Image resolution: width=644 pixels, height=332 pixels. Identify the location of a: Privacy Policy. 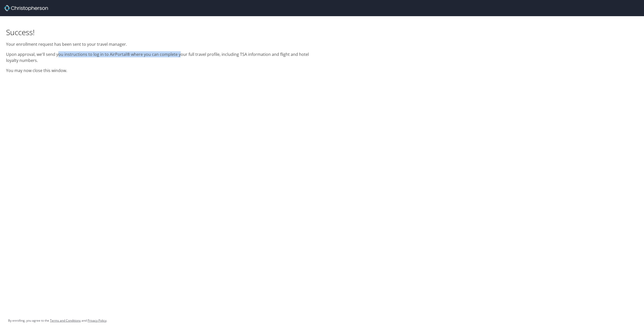
(97, 320).